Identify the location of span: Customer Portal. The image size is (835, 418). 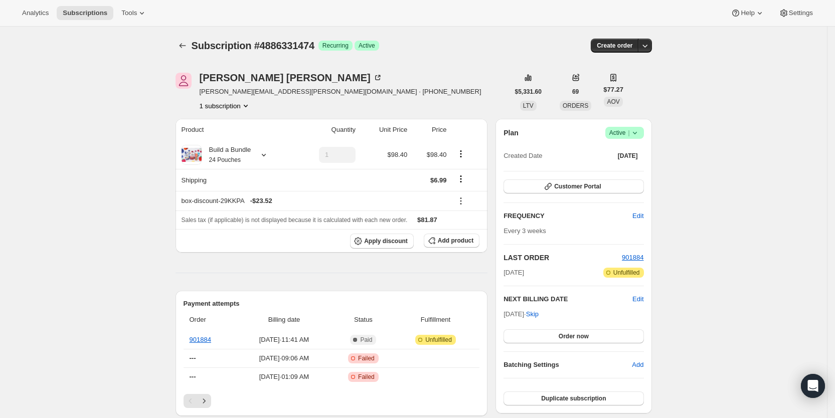
(577, 187).